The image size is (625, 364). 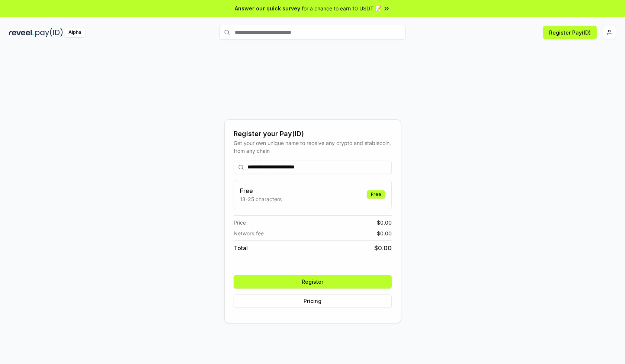 What do you see at coordinates (312, 301) in the screenshot?
I see `button: Pricing` at bounding box center [312, 301].